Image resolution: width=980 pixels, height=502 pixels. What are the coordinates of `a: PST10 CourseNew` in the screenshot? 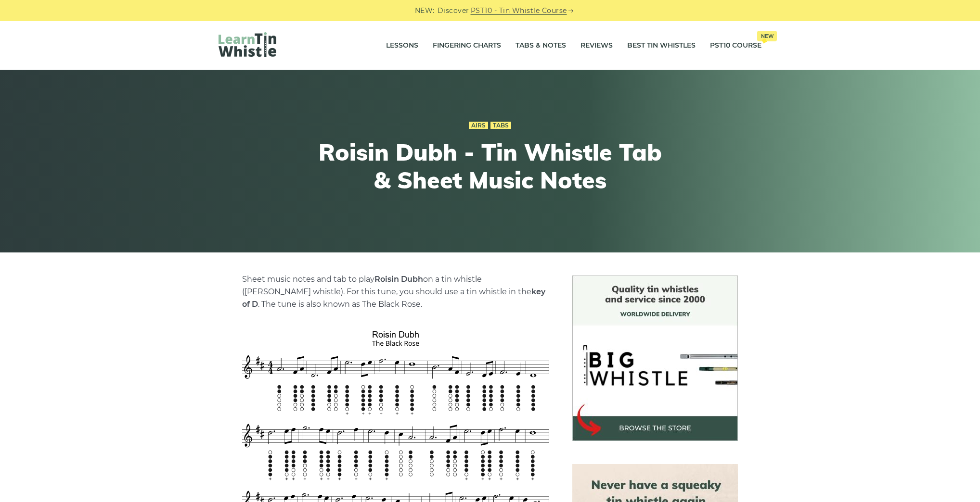 It's located at (736, 46).